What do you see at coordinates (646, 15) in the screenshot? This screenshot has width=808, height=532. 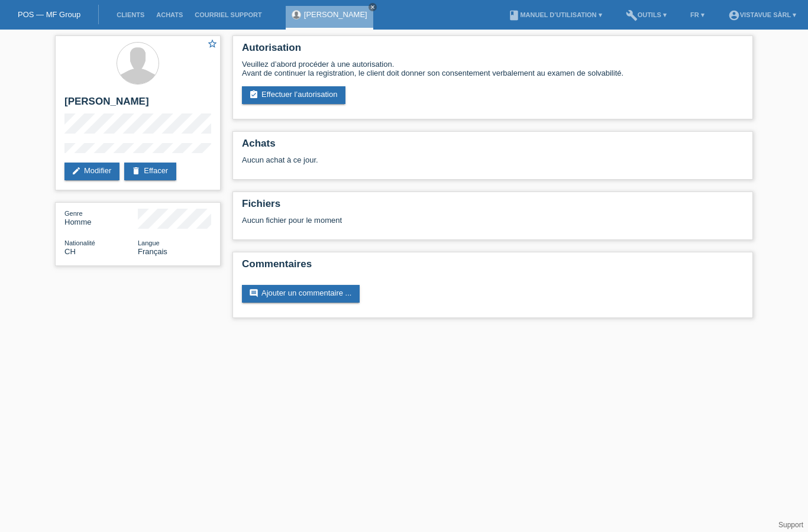 I see `a: buildOutils ▾` at bounding box center [646, 15].